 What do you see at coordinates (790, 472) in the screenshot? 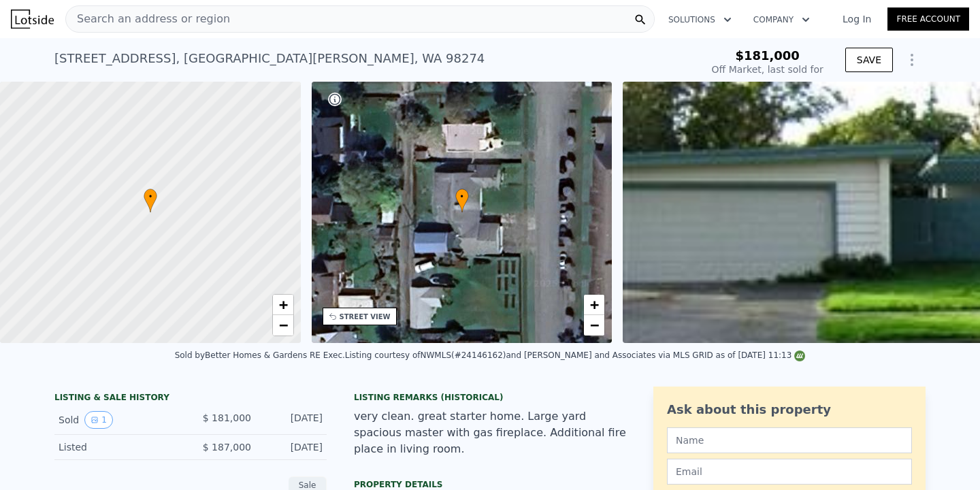
I see `input: Email` at bounding box center [790, 472].